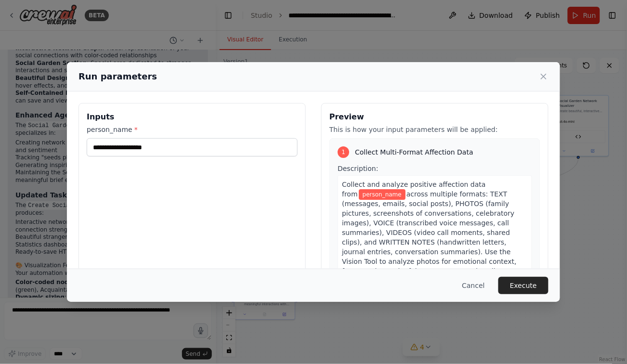  Describe the element at coordinates (474, 285) in the screenshot. I see `button: Cancel` at that location.